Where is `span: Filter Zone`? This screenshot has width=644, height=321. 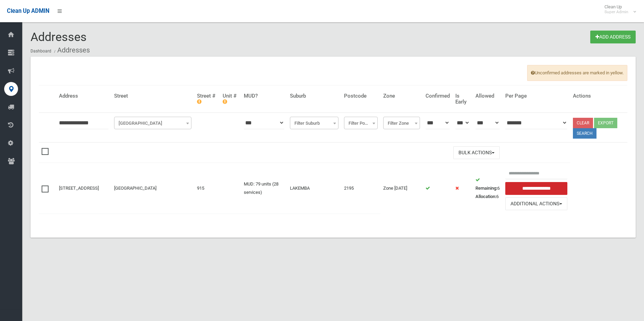
span: Filter Zone is located at coordinates (402, 123).